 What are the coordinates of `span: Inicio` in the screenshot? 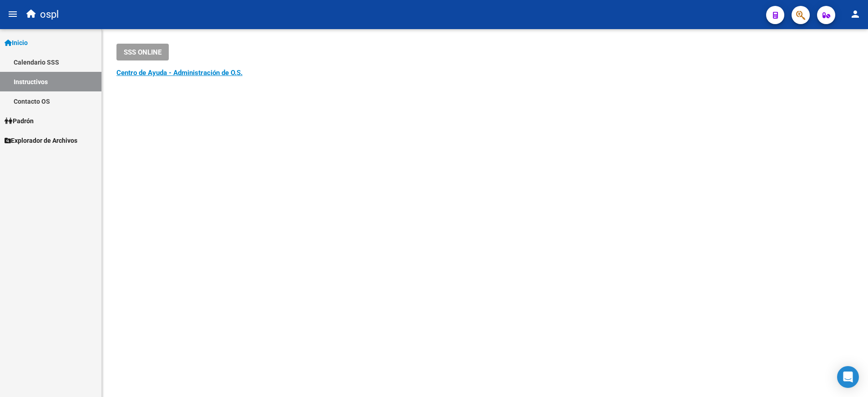 It's located at (16, 43).